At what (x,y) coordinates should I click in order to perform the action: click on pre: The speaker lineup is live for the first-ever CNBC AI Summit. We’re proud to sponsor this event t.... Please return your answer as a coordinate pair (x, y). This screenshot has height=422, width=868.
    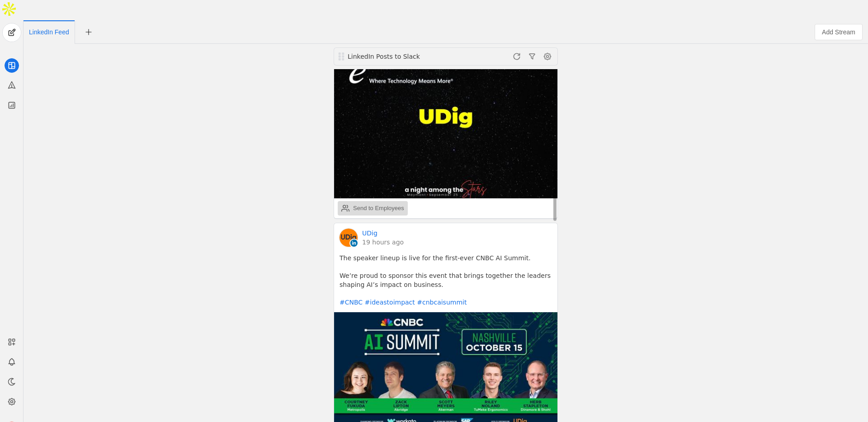
    Looking at the image, I should click on (446, 280).